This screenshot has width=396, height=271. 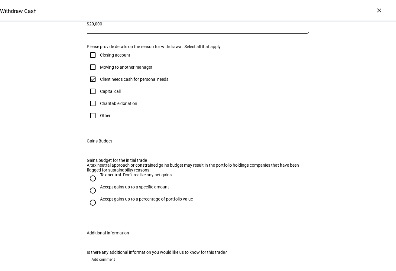 What do you see at coordinates (108, 233) in the screenshot?
I see `div: Additional Information` at bounding box center [108, 233].